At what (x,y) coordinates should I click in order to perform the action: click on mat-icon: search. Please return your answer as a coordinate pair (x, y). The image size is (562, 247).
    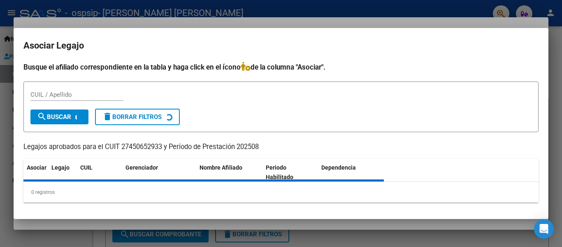
    Looking at the image, I should click on (42, 116).